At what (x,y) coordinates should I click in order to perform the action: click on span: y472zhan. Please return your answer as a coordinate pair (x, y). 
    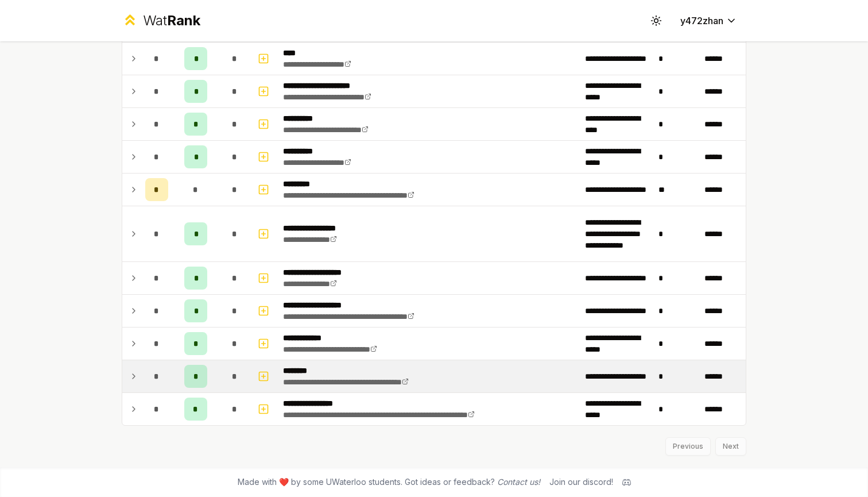
    Looking at the image, I should click on (702, 21).